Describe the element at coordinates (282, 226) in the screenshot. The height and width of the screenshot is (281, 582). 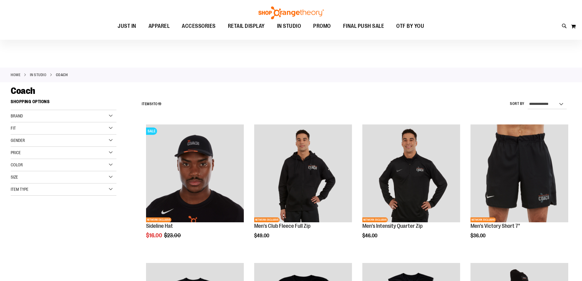
I see `a: Men's Club Fleece Full Zip` at that location.